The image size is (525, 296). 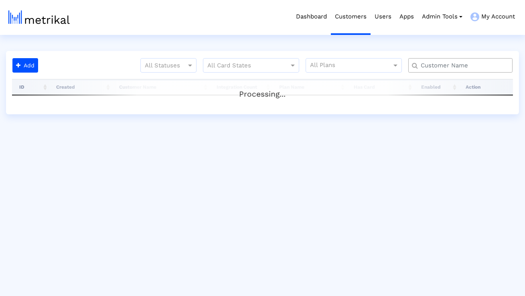 What do you see at coordinates (380, 87) in the screenshot?
I see `th: Has Card` at bounding box center [380, 87].